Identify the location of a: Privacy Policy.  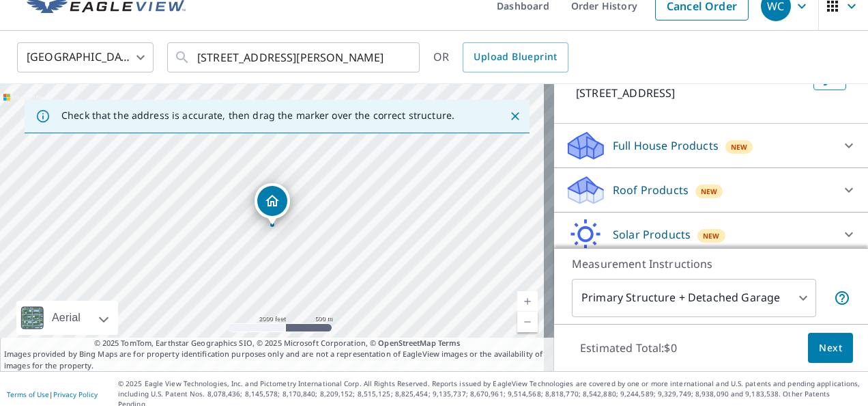
(75, 394).